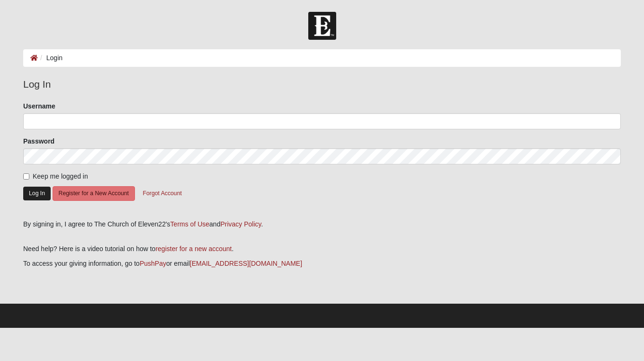  Describe the element at coordinates (153, 264) in the screenshot. I see `a: PushPay` at that location.